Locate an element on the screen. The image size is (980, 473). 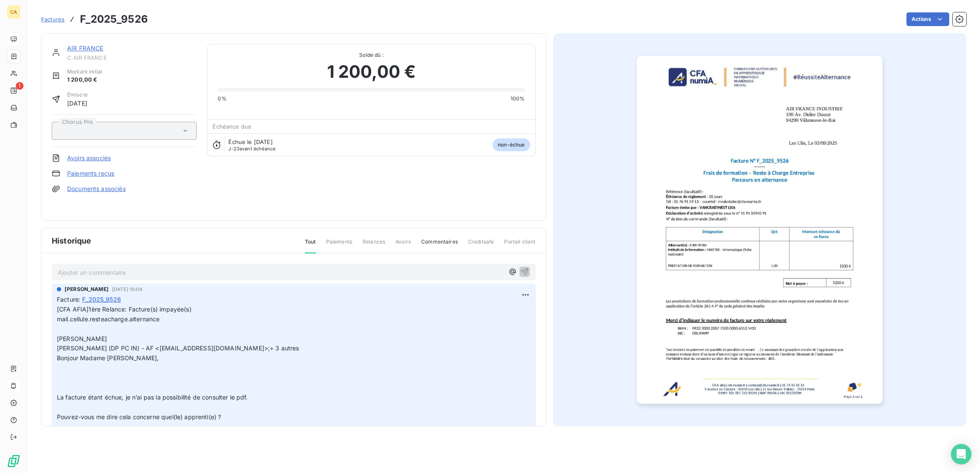
span: avant échéance is located at coordinates (252, 148).